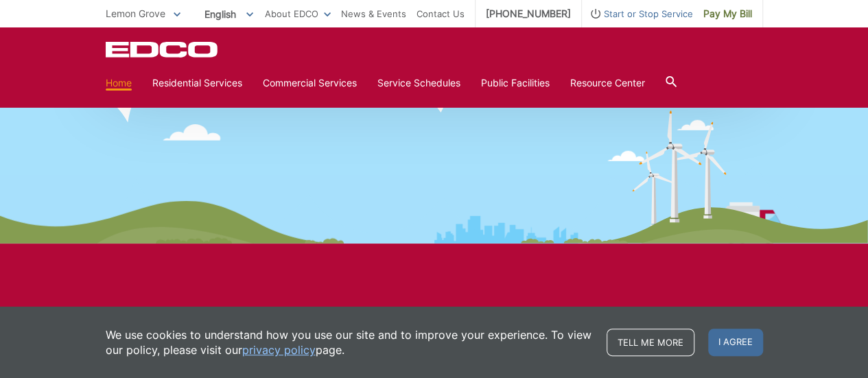 This screenshot has width=868, height=378. What do you see at coordinates (310, 83) in the screenshot?
I see `a: Commercial Services` at bounding box center [310, 83].